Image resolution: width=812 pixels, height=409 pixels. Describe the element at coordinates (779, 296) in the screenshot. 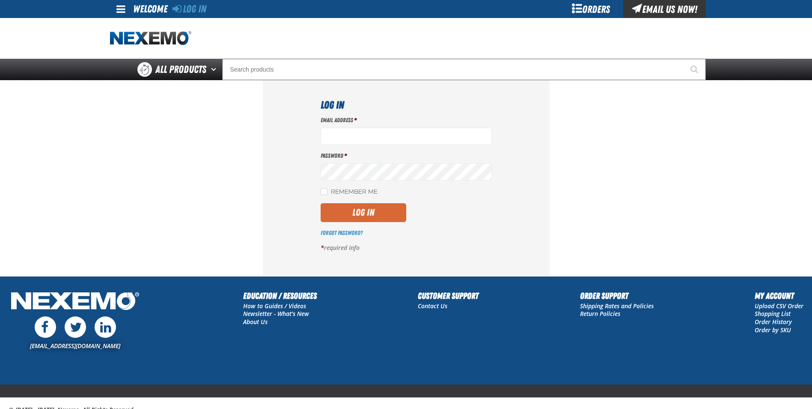

I see `h2: My Account` at that location.